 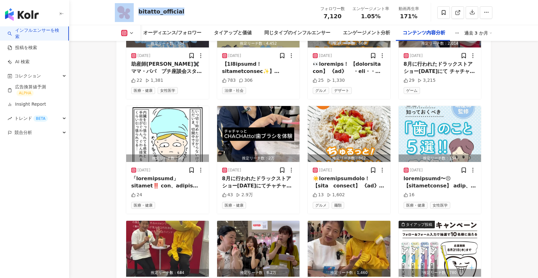 I want to click on div: 2.9万, so click(x=244, y=195).